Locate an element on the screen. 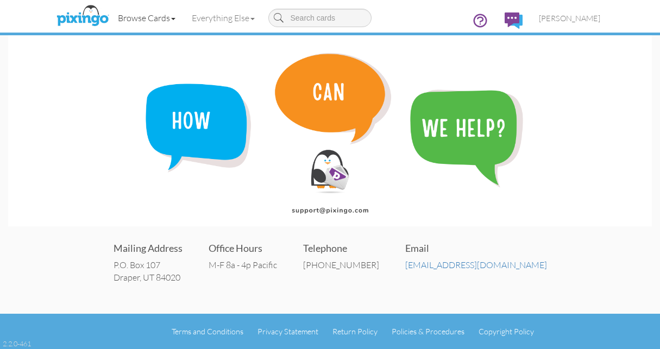 This screenshot has width=660, height=349. img: contact-banner.png is located at coordinates (330, 131).